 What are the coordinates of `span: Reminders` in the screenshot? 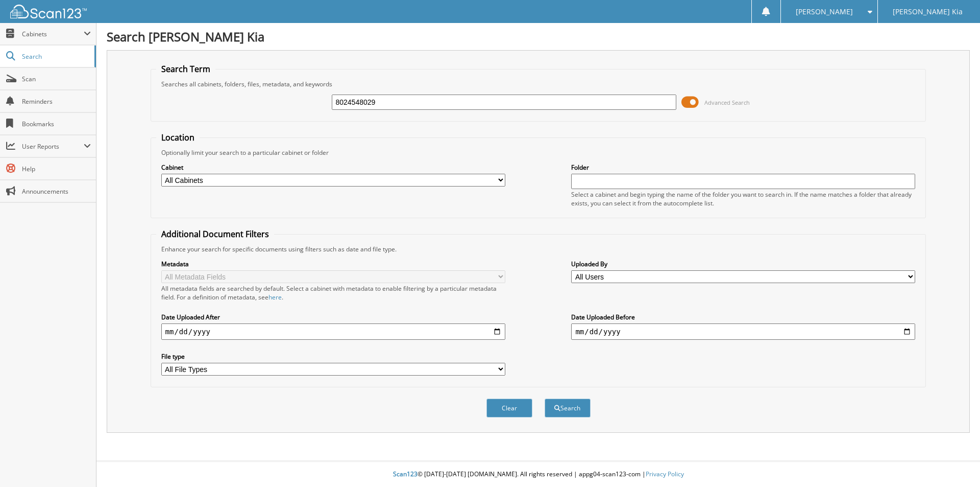 It's located at (57, 101).